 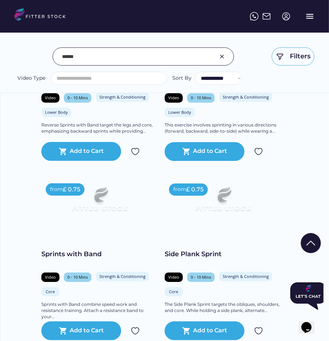 What do you see at coordinates (18, 17) in the screenshot?
I see `div: CloseChat attention grabber` at bounding box center [18, 17].